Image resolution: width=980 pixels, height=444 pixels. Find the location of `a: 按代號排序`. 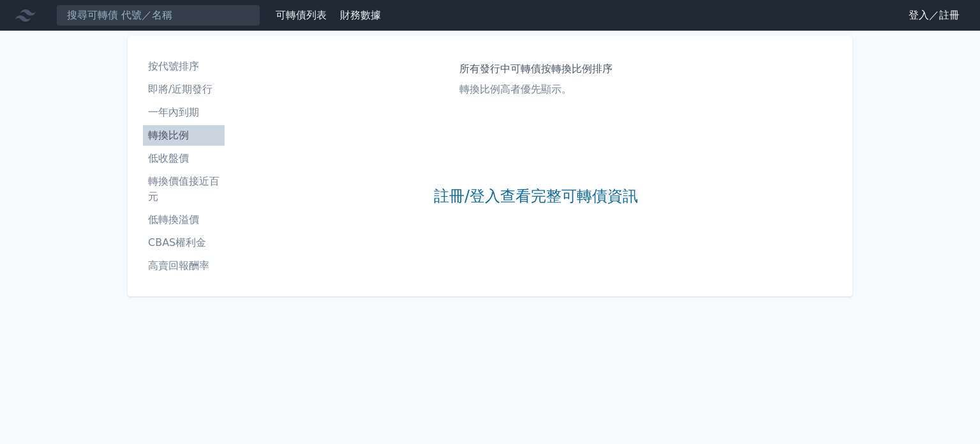

a: 按代號排序 is located at coordinates (184, 66).